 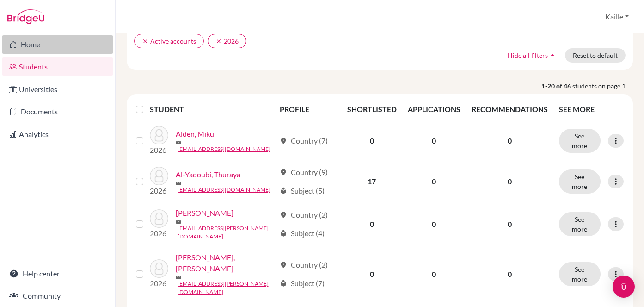 I want to click on a: Help center, so click(x=58, y=274).